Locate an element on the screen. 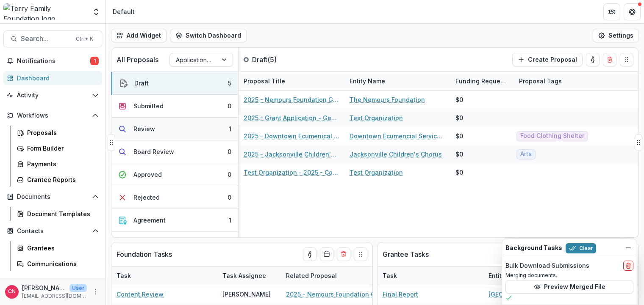 This screenshot has height=305, width=644. div: Form Builder is located at coordinates (61, 148).